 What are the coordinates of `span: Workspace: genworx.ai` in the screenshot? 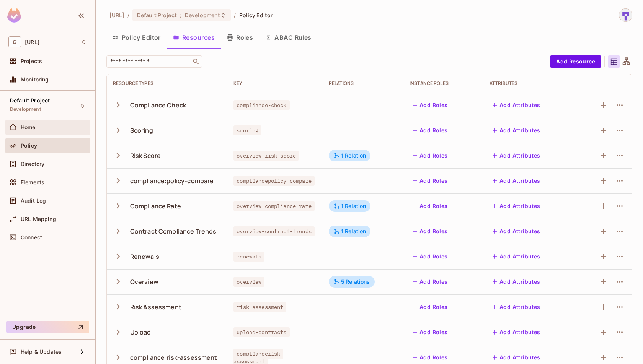 It's located at (32, 42).